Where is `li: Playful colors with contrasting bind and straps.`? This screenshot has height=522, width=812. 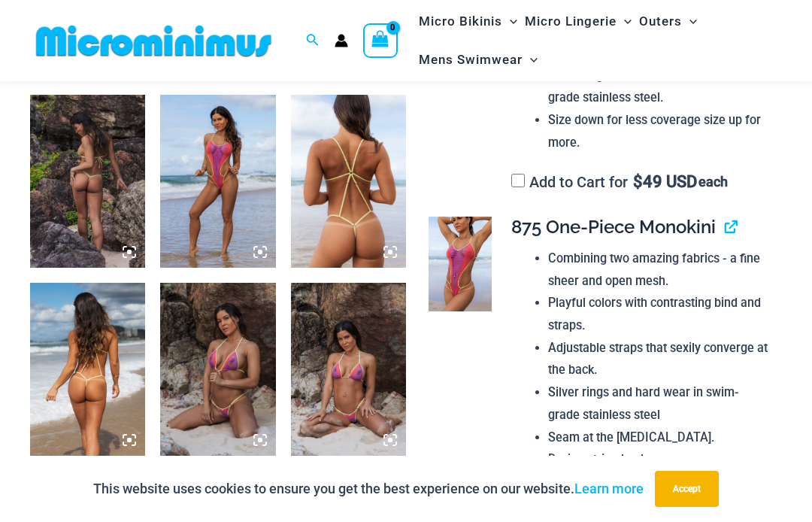 li: Playful colors with contrasting bind and straps. is located at coordinates (659, 313).